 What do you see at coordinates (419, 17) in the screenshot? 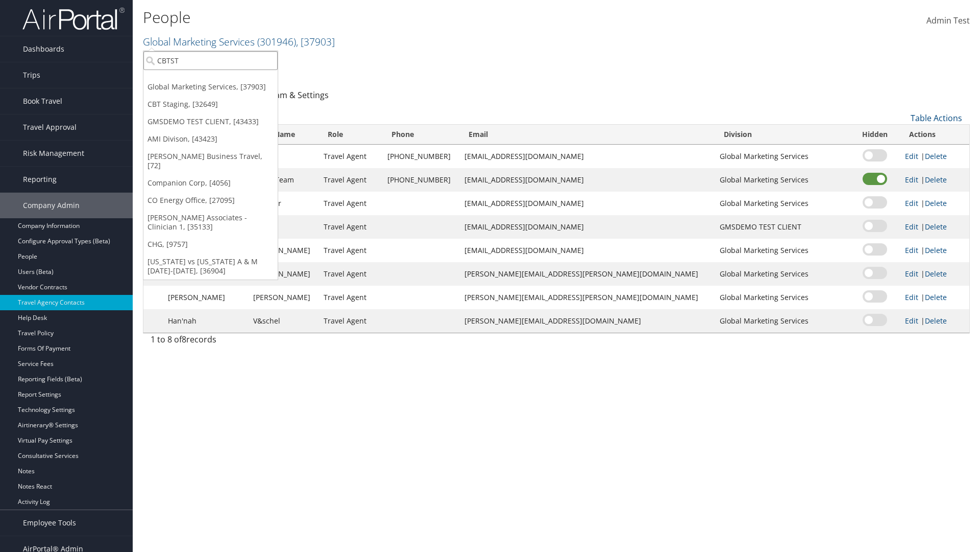
I see `h1: People` at bounding box center [419, 17].